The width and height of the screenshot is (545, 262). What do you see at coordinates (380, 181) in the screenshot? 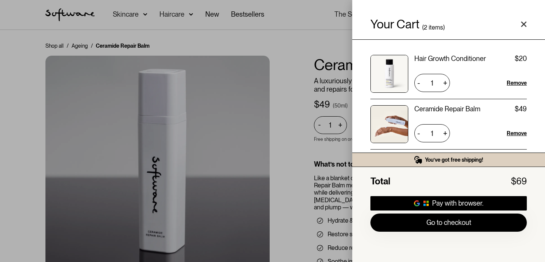
I see `div: Total` at bounding box center [380, 181].